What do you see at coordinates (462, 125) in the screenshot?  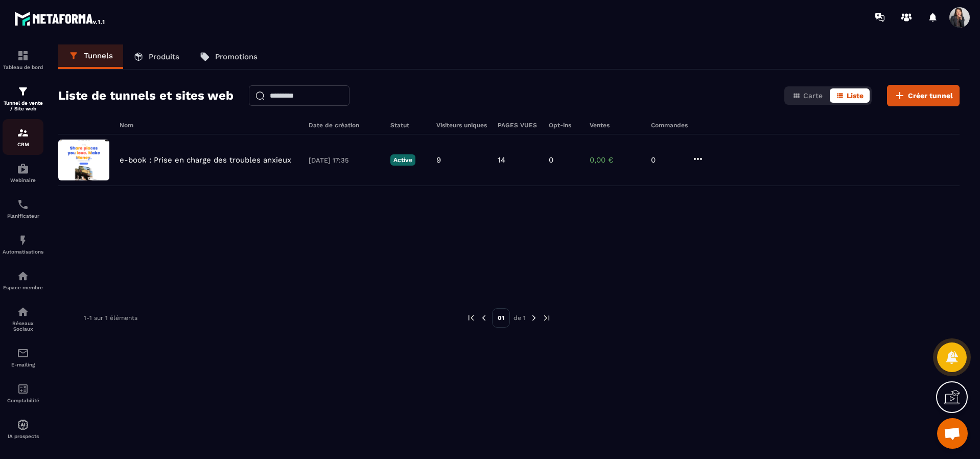 I see `h6: Visiteurs uniques` at bounding box center [462, 125].